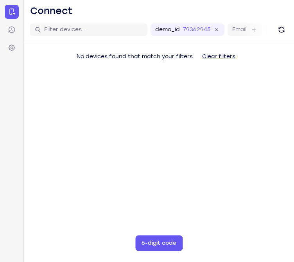 The height and width of the screenshot is (262, 294). I want to click on a: Sessions, so click(12, 30).